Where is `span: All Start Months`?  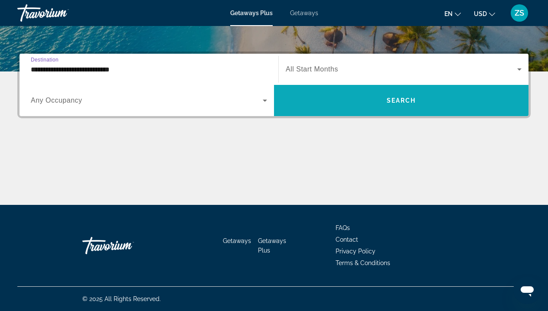
span: All Start Months is located at coordinates (312, 69).